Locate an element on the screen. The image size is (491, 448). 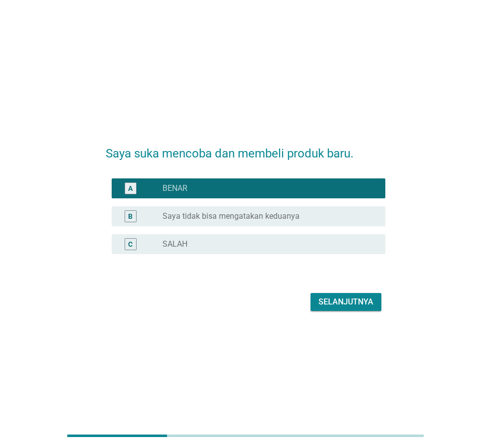
div: Selanjutnya is located at coordinates (346, 302).